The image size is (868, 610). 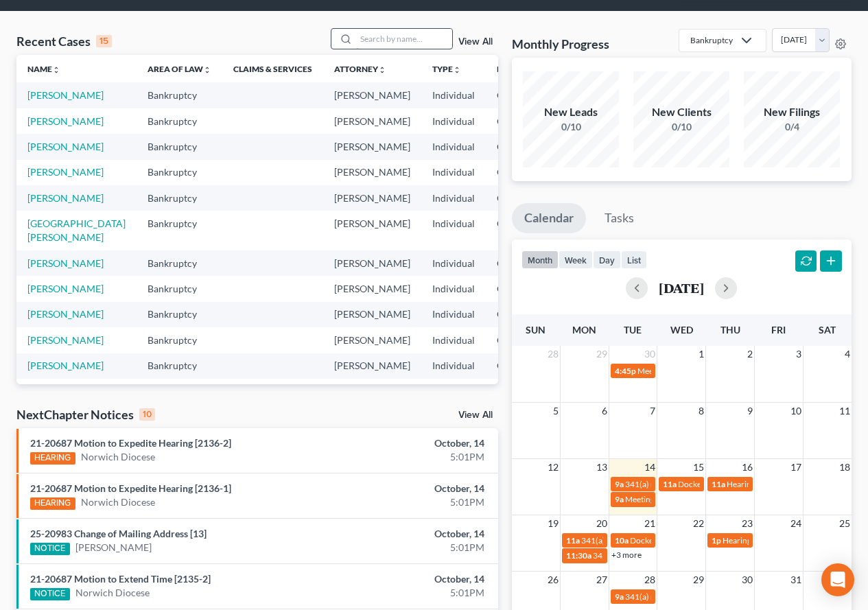 What do you see at coordinates (120, 578) in the screenshot?
I see `a: 21-20687 Motion to Extend Time [2135-2]` at bounding box center [120, 578].